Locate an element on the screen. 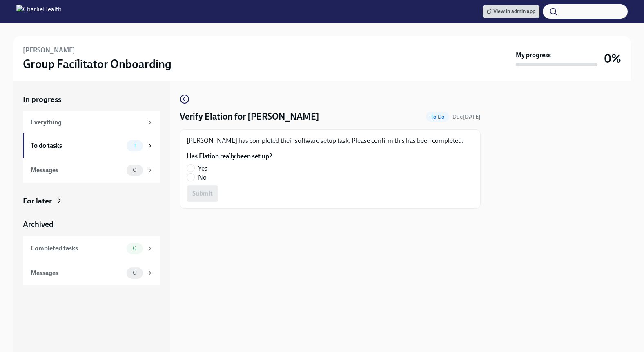  h3: 0% is located at coordinates (613, 59).